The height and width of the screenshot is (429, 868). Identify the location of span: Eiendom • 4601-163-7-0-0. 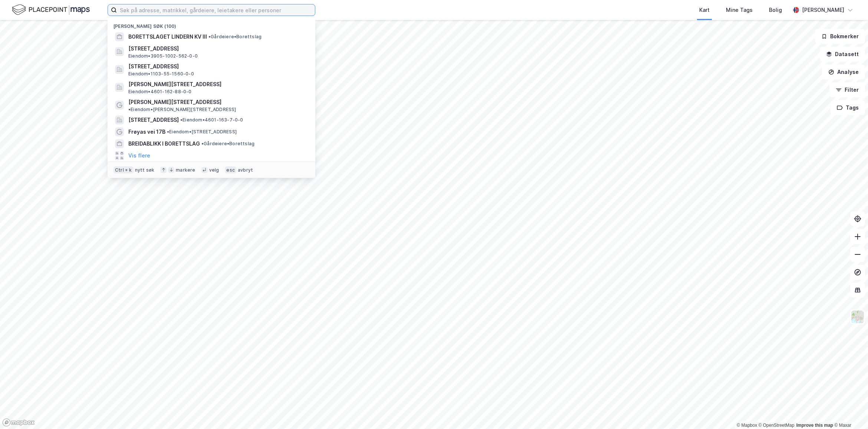
(212, 120).